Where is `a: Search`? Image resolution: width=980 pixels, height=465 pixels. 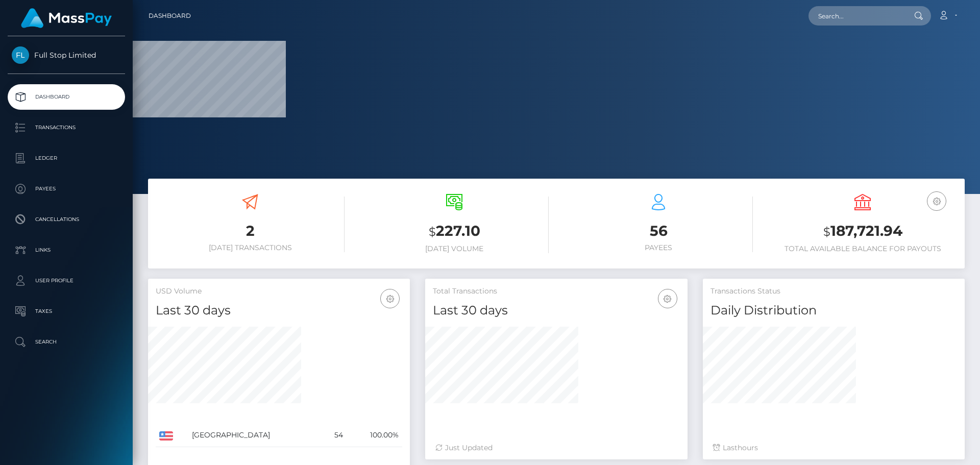 a: Search is located at coordinates (66, 343).